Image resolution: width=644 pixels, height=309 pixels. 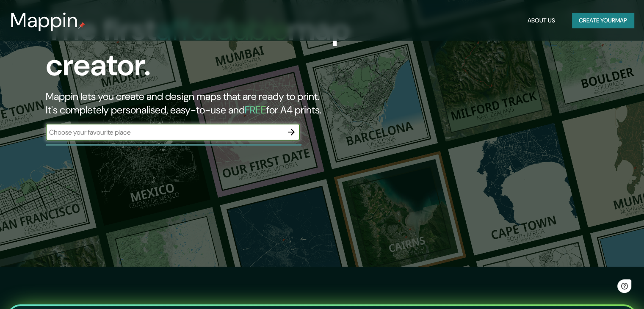 I want to click on img: mappin-pin, so click(x=82, y=25).